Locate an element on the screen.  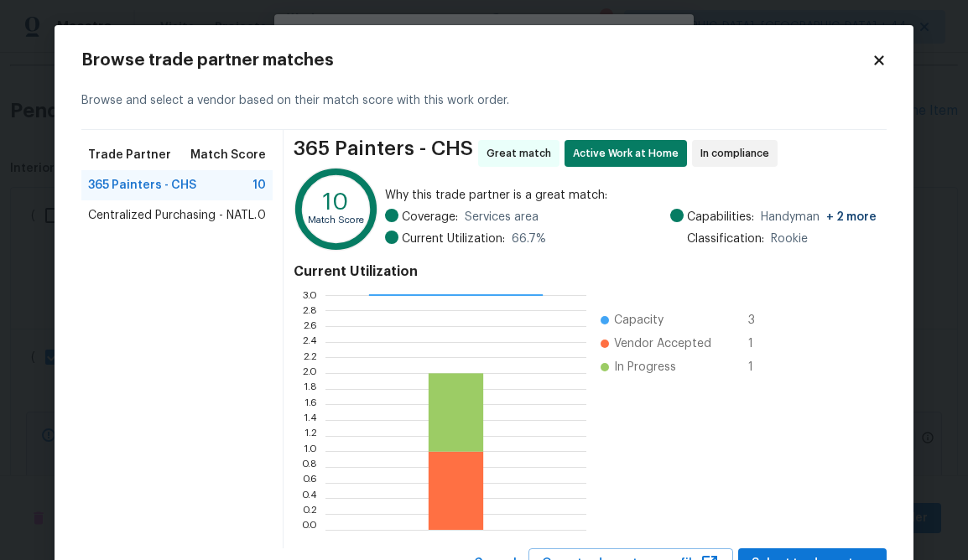
span: Coverage: is located at coordinates (429, 217).